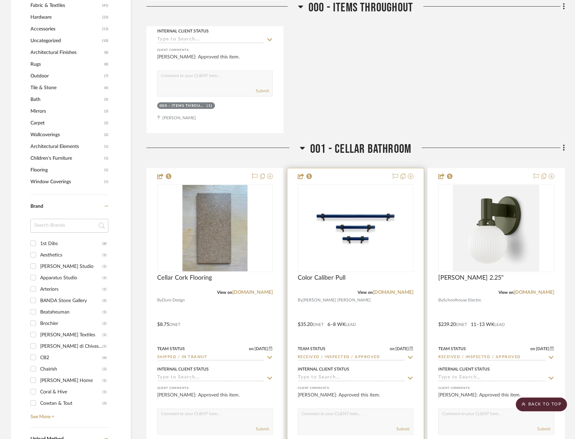  What do you see at coordinates (71, 404) in the screenshot?
I see `div: Cowtan & Tout` at bounding box center [71, 404].